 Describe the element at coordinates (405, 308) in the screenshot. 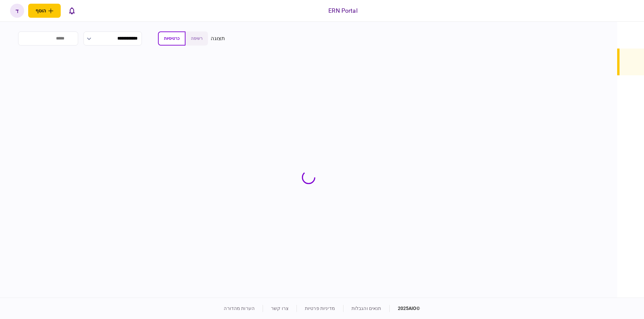

I see `div: © 2025 AIO` at that location.